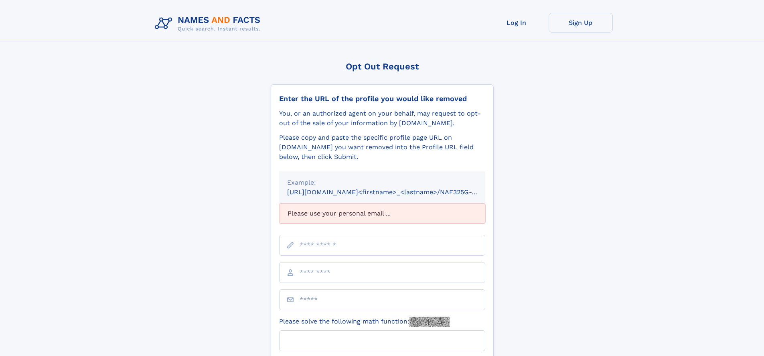 The height and width of the screenshot is (356, 764). Describe the element at coordinates (517, 22) in the screenshot. I see `a: Log In` at that location.